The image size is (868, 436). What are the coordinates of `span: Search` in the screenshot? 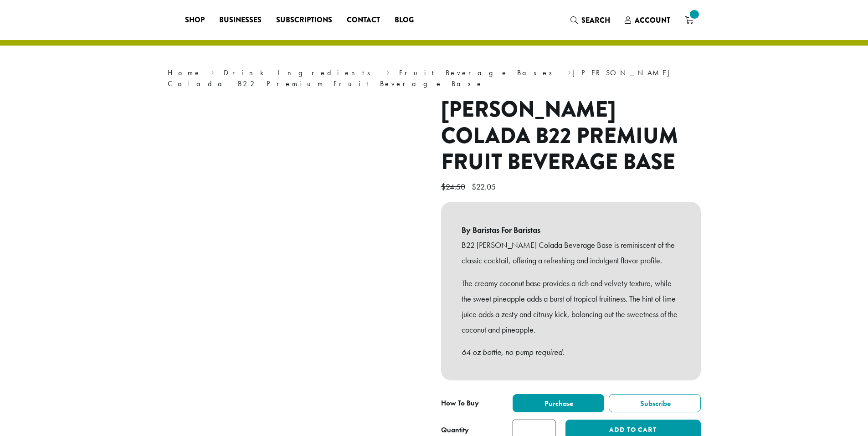 It's located at (595, 20).